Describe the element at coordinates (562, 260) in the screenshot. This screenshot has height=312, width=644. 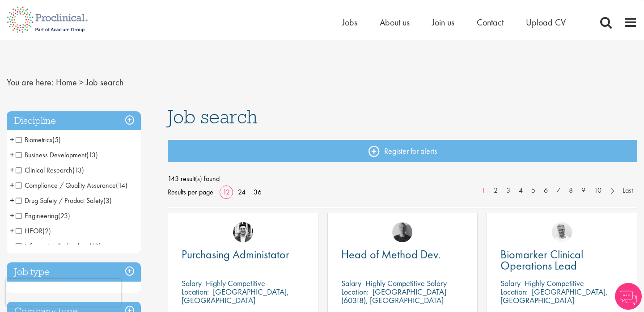
I see `a: Biomarker Clinical Operations Lead` at that location.